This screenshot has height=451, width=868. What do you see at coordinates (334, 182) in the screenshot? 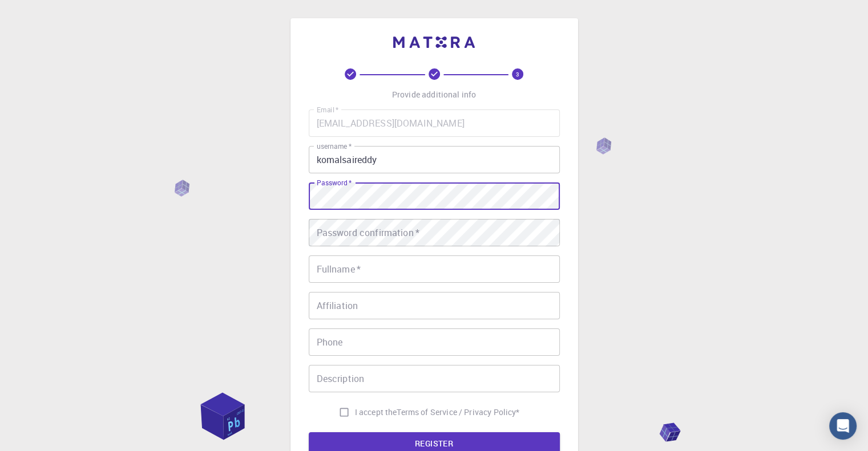
I see `label: Password` at bounding box center [334, 182].